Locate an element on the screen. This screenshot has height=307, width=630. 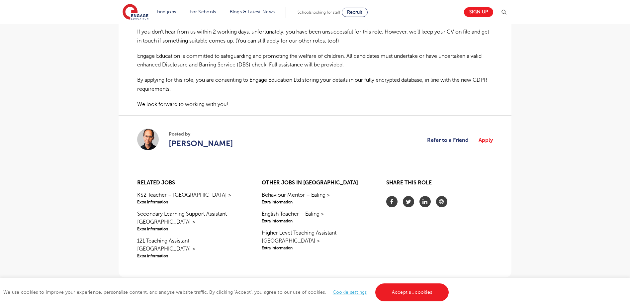
p: By applying for this role, you are consenting to Engage Education Ltd storing your details in our... is located at coordinates (315, 84).